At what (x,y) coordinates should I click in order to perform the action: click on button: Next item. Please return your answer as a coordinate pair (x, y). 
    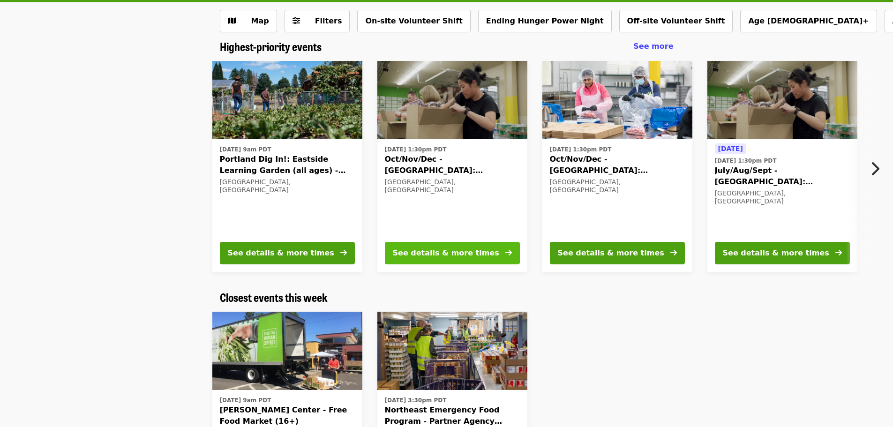
    Looking at the image, I should click on (877, 169).